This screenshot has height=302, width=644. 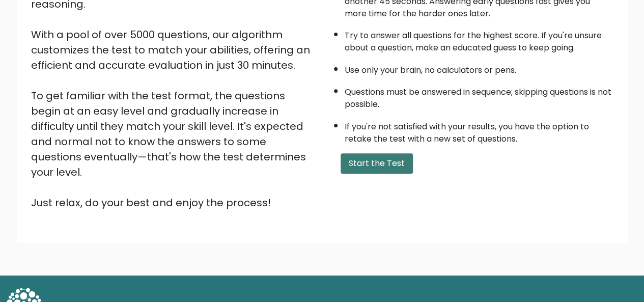 I want to click on li: Questions must be answered in sequence; skipping questions is not possible., so click(x=479, y=96).